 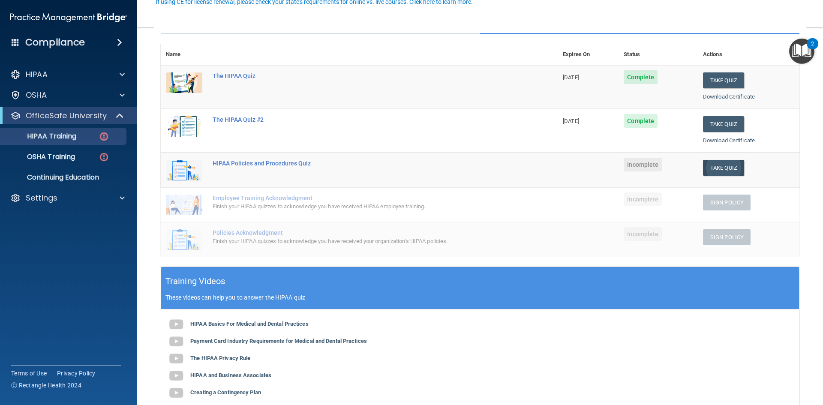 I want to click on b: HIPAA Basics For Medical and Dental Practices, so click(x=249, y=324).